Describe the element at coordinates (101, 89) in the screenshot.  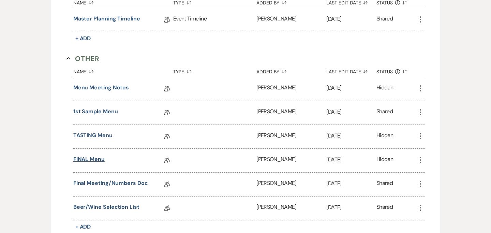
I see `a: Menu Meeting Notes` at that location.